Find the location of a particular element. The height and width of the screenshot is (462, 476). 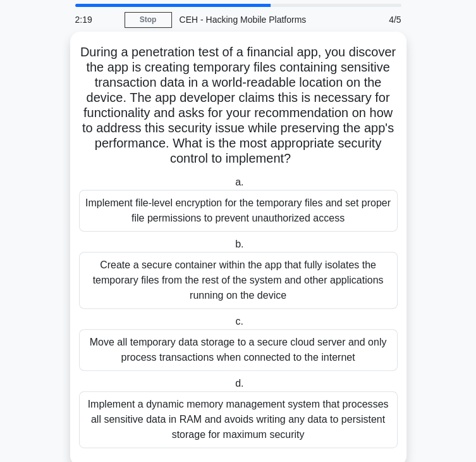

span: d. is located at coordinates (239, 383).